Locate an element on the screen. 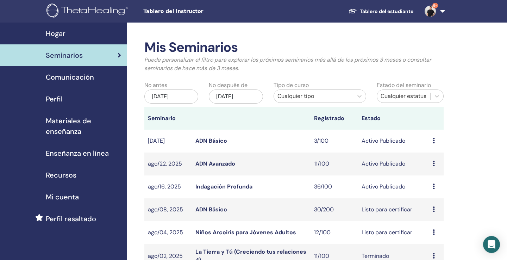 The height and width of the screenshot is (260, 507). a: Tablero del estudiante is located at coordinates (381, 11).